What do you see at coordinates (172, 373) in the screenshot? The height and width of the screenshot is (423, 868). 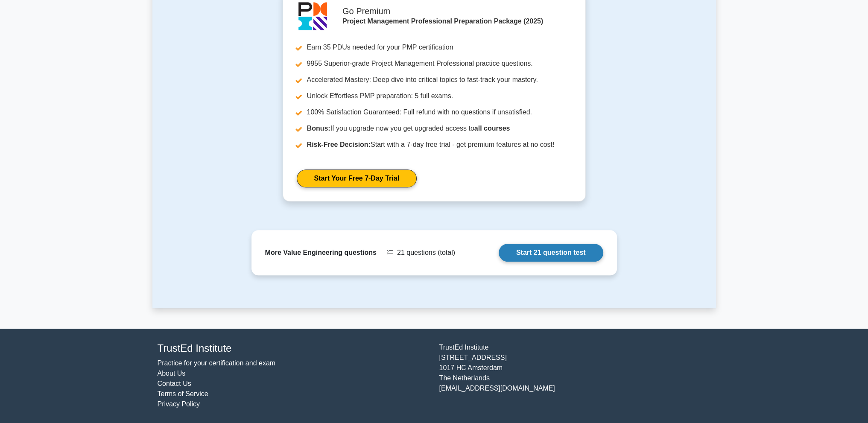 I see `a: About Us` at bounding box center [172, 373].